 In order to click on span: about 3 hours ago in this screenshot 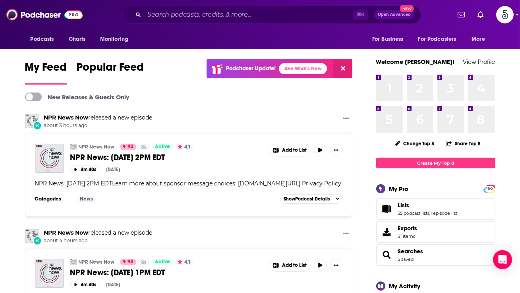, I will do `click(98, 125)`.